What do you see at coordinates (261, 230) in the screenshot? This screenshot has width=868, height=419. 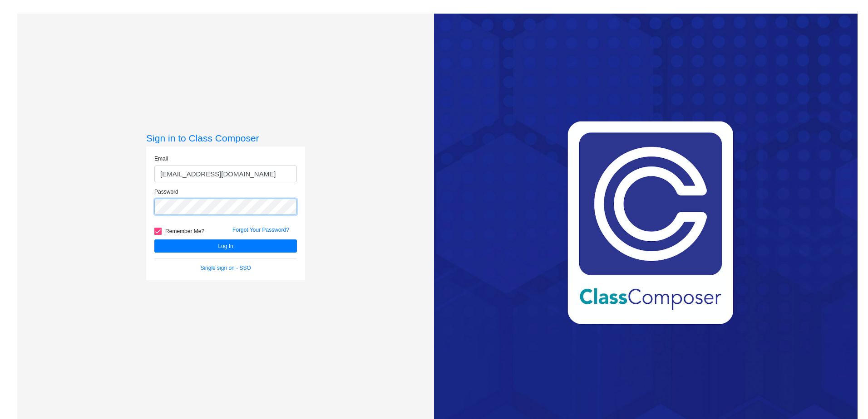 I see `a: Forgot Your Password?` at bounding box center [261, 230].